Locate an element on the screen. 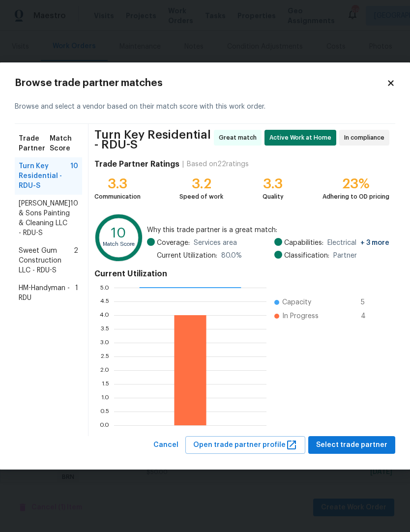  span: Services area is located at coordinates (215, 243).